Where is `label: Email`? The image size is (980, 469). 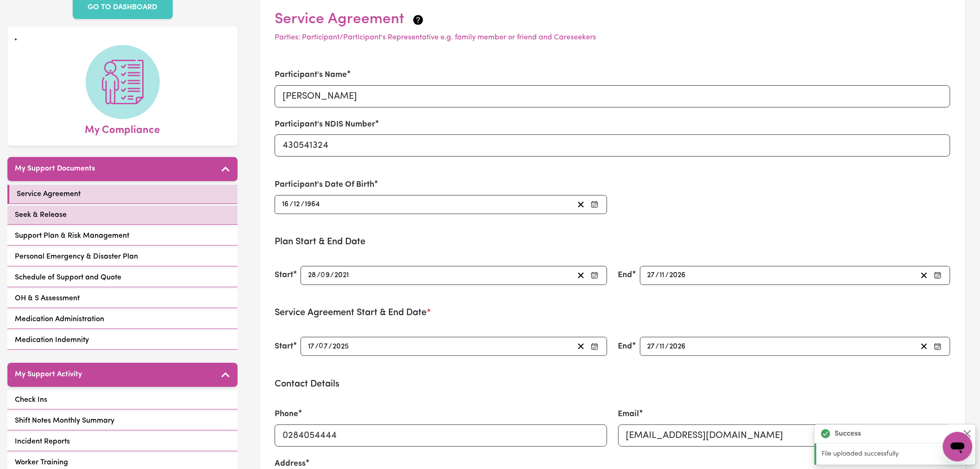
label: Email is located at coordinates (629, 414).